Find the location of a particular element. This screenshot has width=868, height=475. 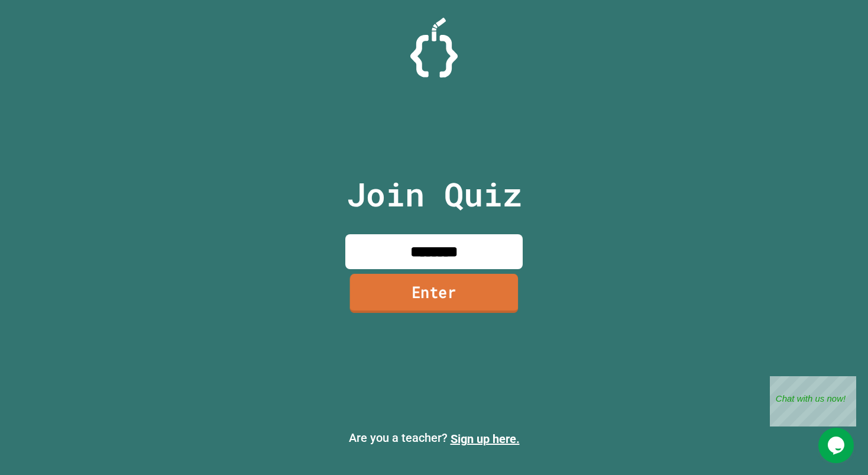

a: Enter is located at coordinates (434, 293).